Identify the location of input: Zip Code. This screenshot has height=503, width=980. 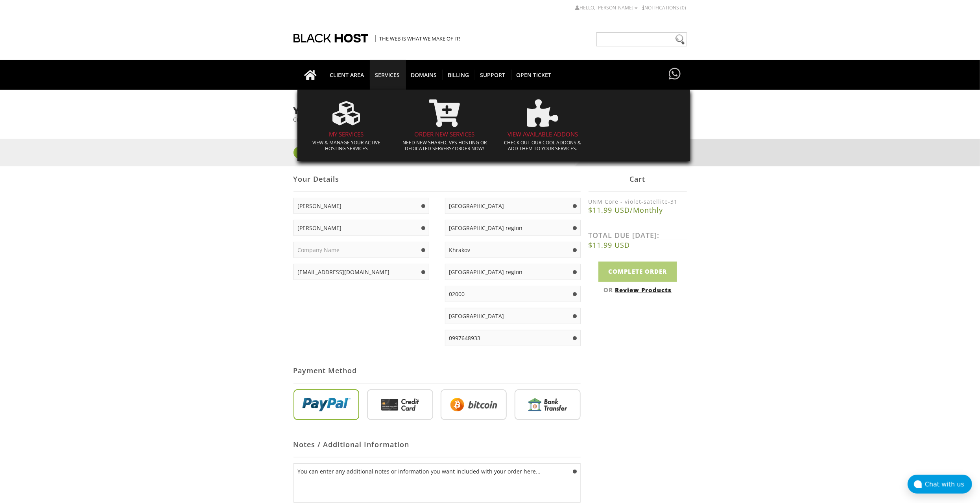
(513, 294).